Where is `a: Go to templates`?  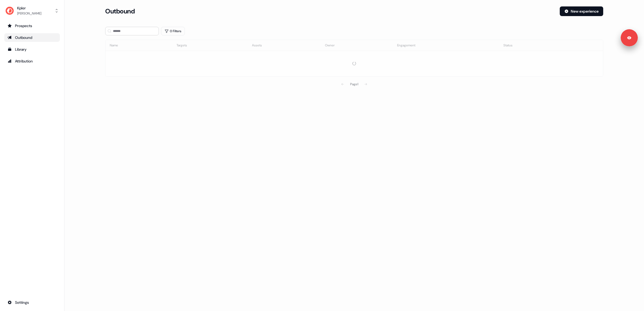 a: Go to templates is located at coordinates (32, 49).